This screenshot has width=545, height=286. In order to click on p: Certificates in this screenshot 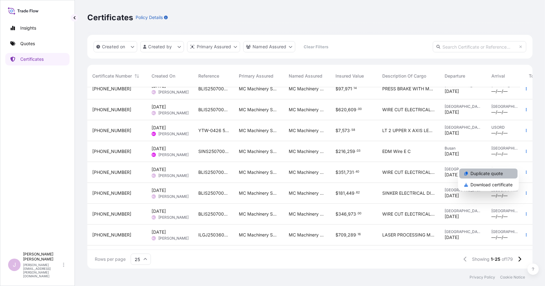, I will do `click(110, 17)`.